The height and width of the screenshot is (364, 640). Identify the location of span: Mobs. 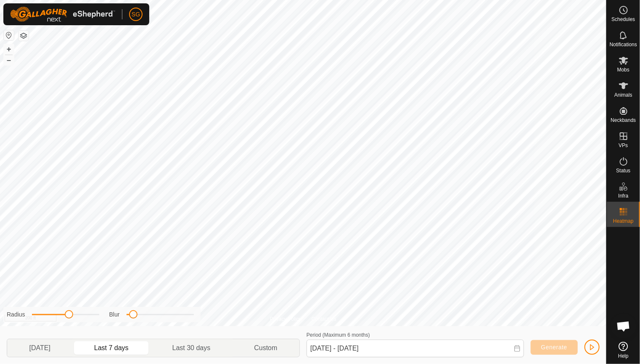
(623, 70).